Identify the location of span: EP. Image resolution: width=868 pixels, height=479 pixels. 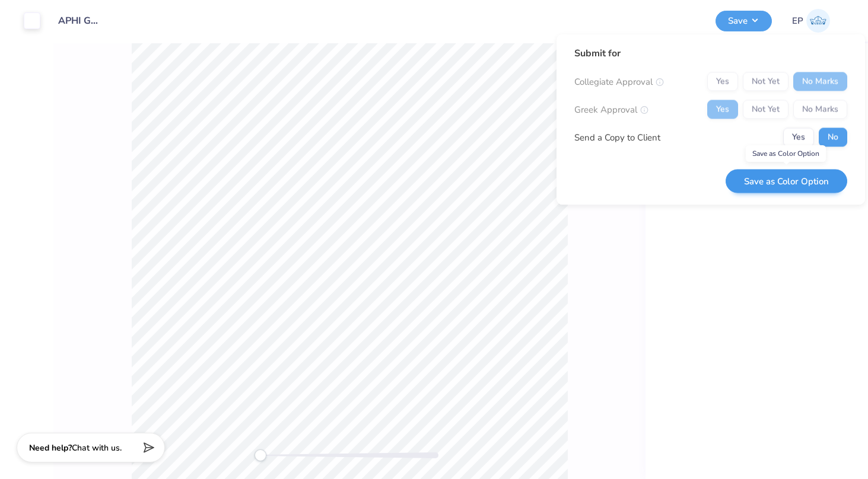
(798, 21).